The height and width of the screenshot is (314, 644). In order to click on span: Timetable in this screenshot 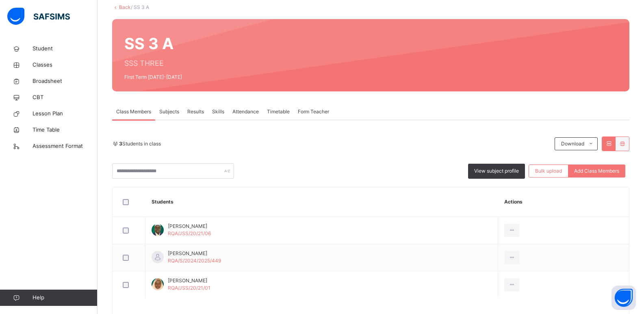, I will do `click(279, 112)`.